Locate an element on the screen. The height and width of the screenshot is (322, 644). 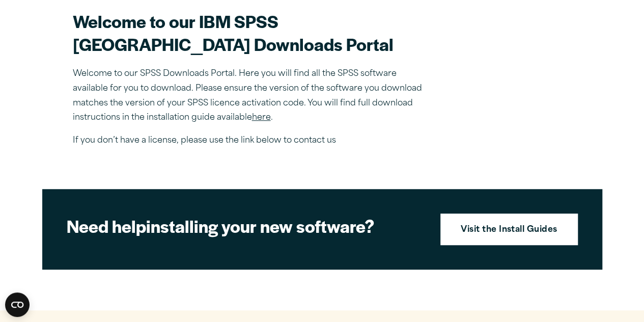
strong: Need help is located at coordinates (106, 226).